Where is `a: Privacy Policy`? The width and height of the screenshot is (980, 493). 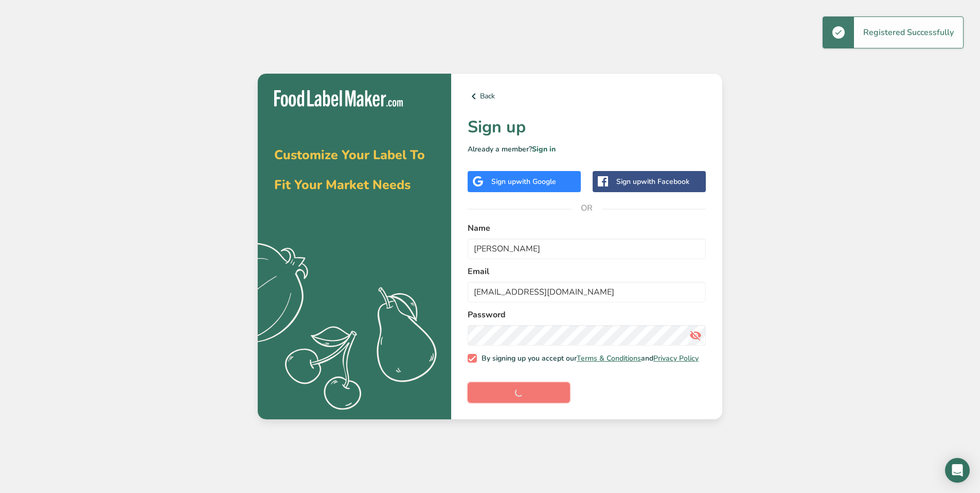
a: Privacy Policy is located at coordinates (676, 358).